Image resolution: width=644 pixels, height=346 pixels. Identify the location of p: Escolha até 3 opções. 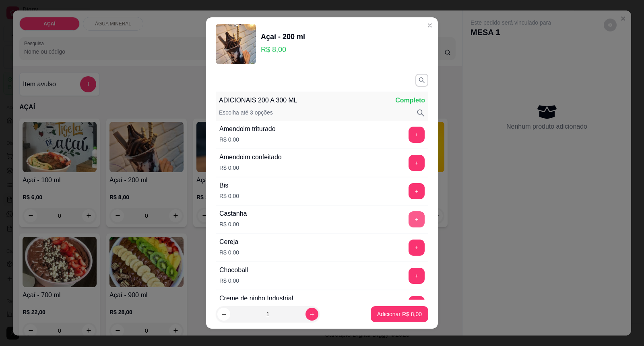
(246, 113).